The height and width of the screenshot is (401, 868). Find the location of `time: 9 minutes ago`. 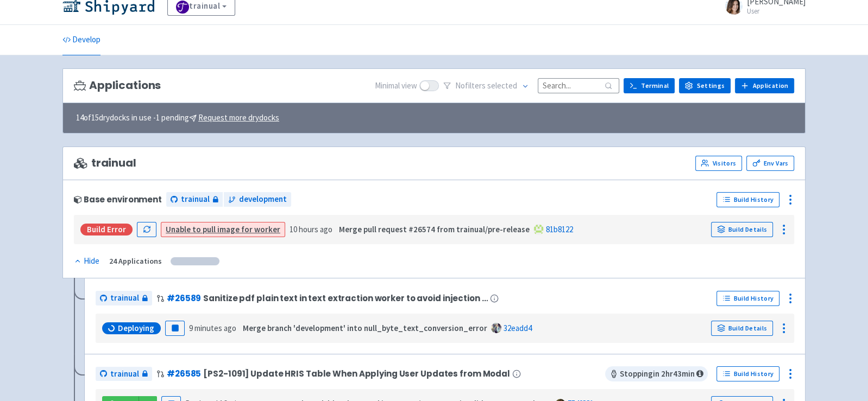

time: 9 minutes ago is located at coordinates (212, 328).